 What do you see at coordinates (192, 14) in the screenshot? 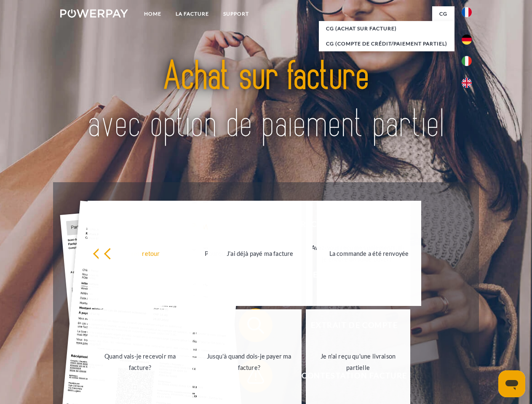
I see `a: LA FACTURE` at bounding box center [192, 14].